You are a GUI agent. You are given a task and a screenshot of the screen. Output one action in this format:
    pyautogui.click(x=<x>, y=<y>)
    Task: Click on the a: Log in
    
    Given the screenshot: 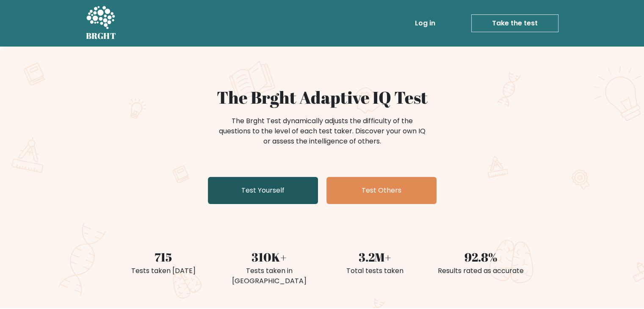 What is the action you would take?
    pyautogui.click(x=425, y=24)
    